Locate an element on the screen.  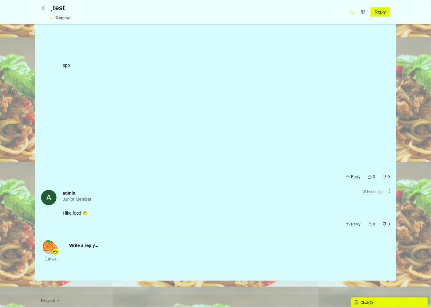
div: I like food 🙂 is located at coordinates (226, 213).